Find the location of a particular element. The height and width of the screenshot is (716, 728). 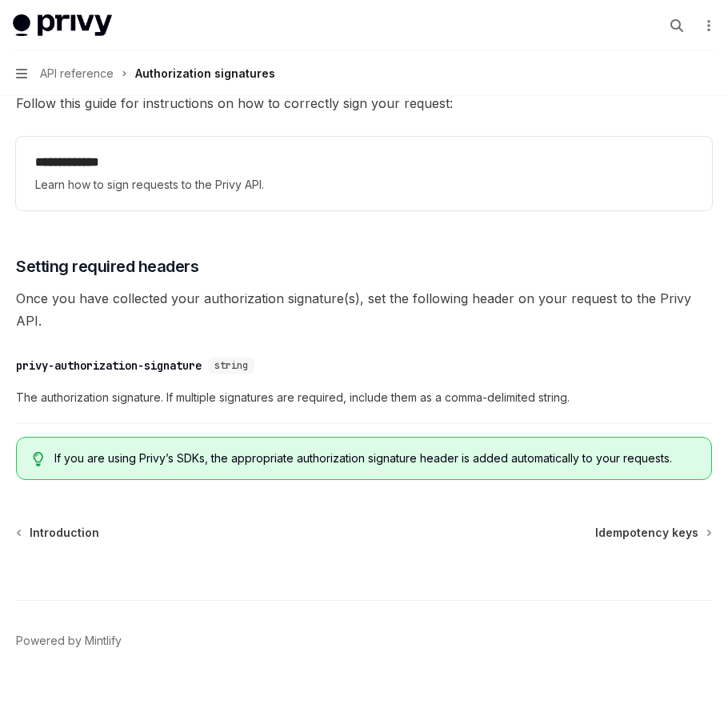

span: Setting required headers is located at coordinates (107, 267).